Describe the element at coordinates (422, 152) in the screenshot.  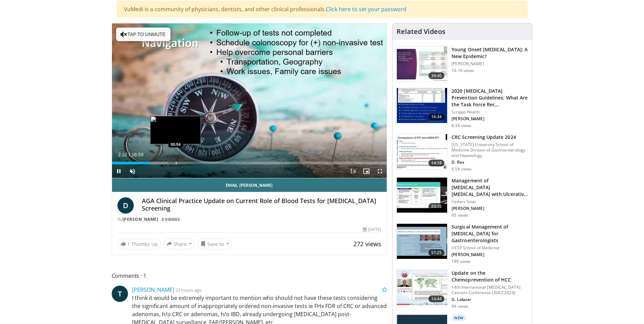
I see `img: 91500494-a7c6-4302-a3df-6280f031e251.150x105_q85_crop-smart_upscale.jpg` at that location.